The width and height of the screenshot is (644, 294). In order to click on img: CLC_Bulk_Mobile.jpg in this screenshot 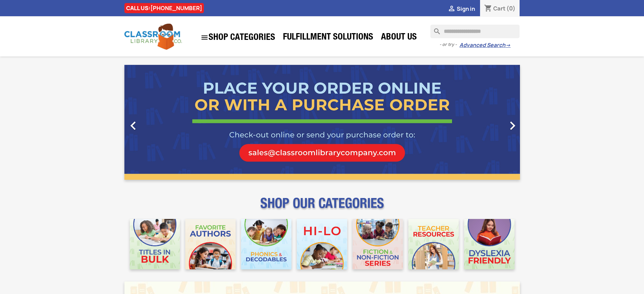, I will do `click(155, 244)`.